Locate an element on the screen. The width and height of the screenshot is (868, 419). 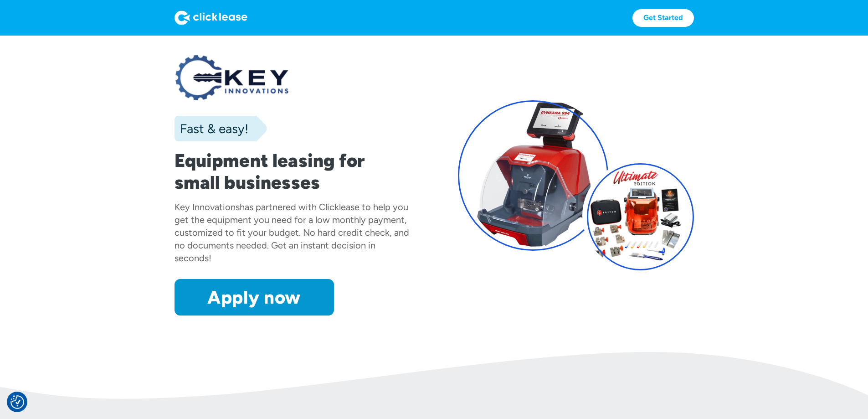
a: Apply now is located at coordinates (254, 297).